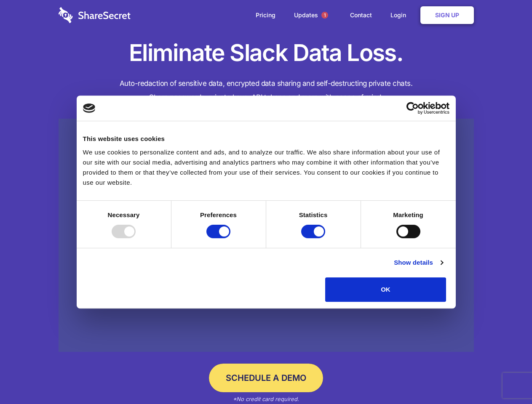  What do you see at coordinates (124, 215) in the screenshot?
I see `strong: Necessary` at bounding box center [124, 215].